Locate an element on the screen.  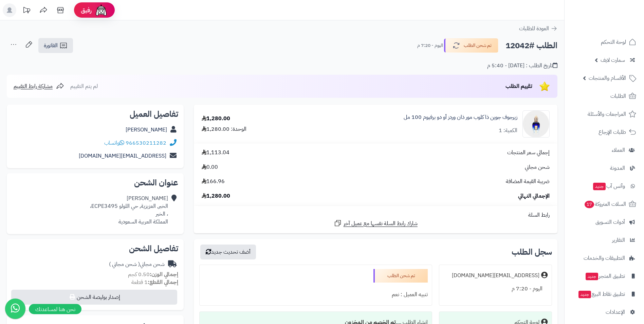
span: الفاتورة is located at coordinates (51, 46).